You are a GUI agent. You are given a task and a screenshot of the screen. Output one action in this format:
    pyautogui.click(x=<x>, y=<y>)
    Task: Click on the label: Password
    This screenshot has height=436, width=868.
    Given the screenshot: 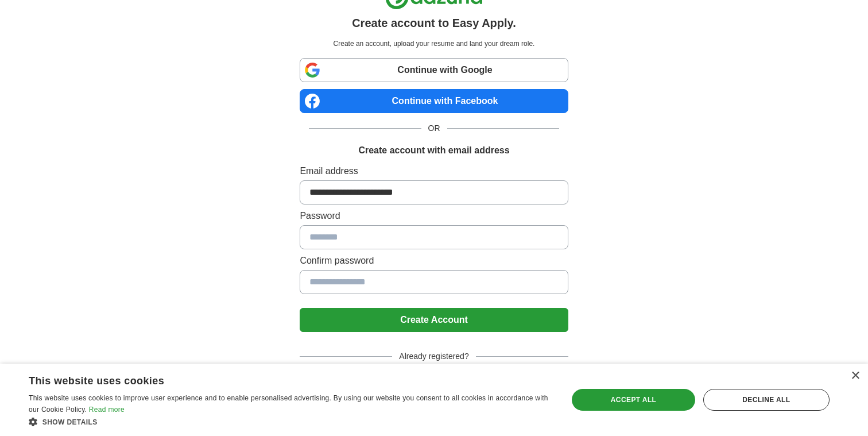 What is the action you would take?
    pyautogui.click(x=434, y=216)
    